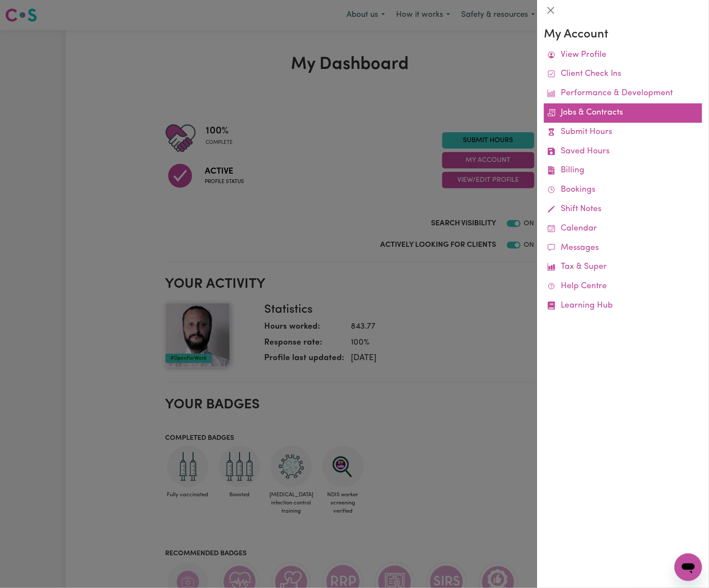 Image resolution: width=709 pixels, height=588 pixels. What do you see at coordinates (551, 11) in the screenshot?
I see `button: Close` at bounding box center [551, 11].